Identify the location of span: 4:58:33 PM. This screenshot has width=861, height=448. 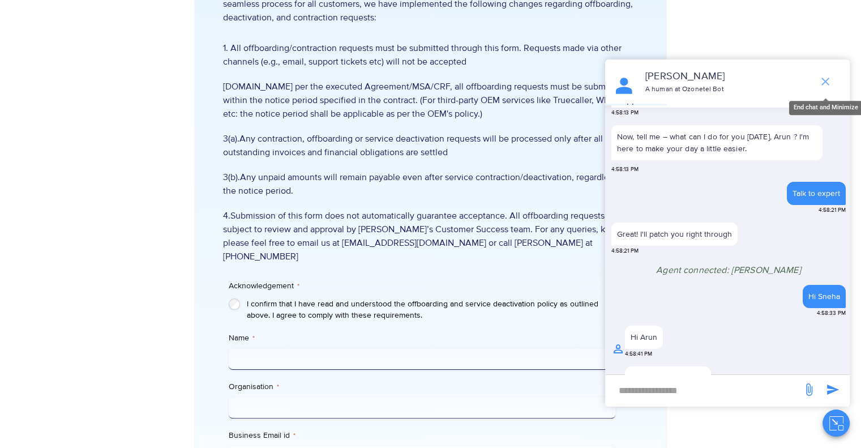
(831, 313).